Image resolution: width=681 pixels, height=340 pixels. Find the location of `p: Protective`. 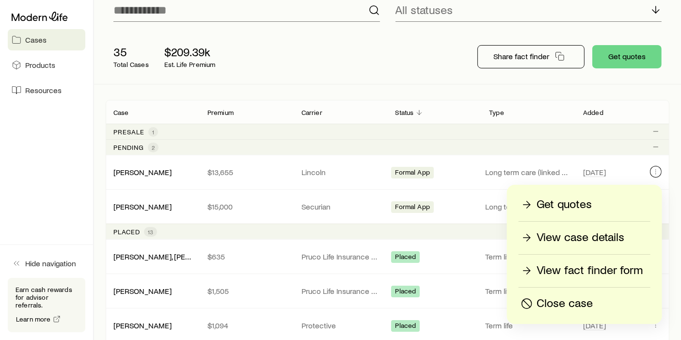

p: Protective is located at coordinates (341, 325).